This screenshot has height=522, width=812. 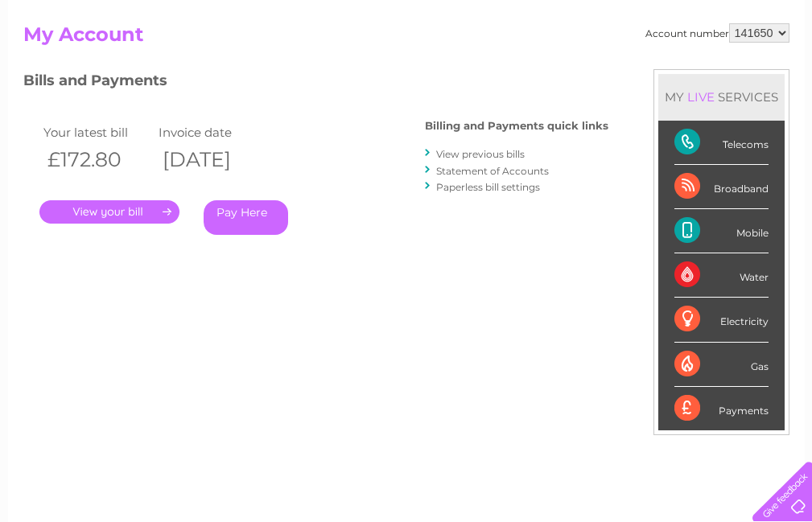 What do you see at coordinates (488, 187) in the screenshot?
I see `a: Paperless bill settings` at bounding box center [488, 187].